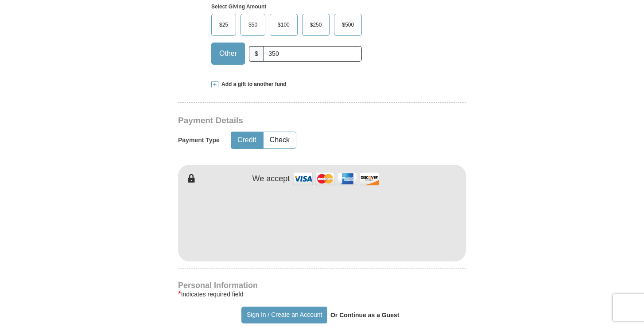 This screenshot has height=327, width=644. What do you see at coordinates (322, 285) in the screenshot?
I see `h4: Personal Information` at bounding box center [322, 285].